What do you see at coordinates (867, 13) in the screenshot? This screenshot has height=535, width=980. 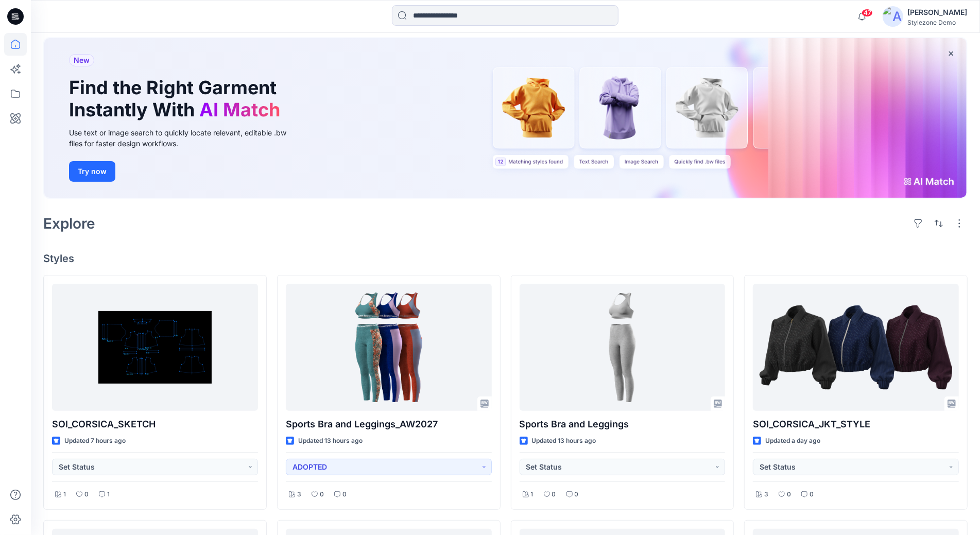 I see `span: 47` at bounding box center [867, 13].